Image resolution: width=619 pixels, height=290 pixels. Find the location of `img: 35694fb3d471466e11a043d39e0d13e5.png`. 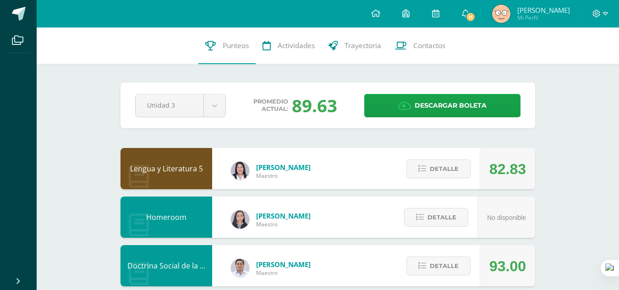

img: 35694fb3d471466e11a043d39e0d13e5.png is located at coordinates (240, 219).